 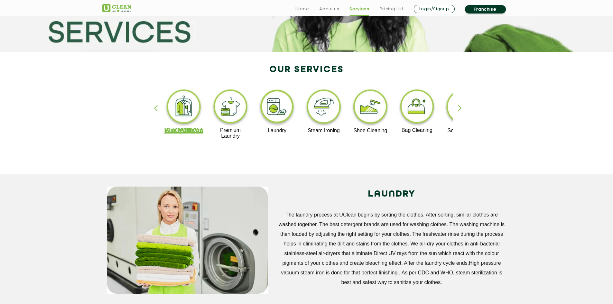 I want to click on p: Shoe Cleaning, so click(x=370, y=131).